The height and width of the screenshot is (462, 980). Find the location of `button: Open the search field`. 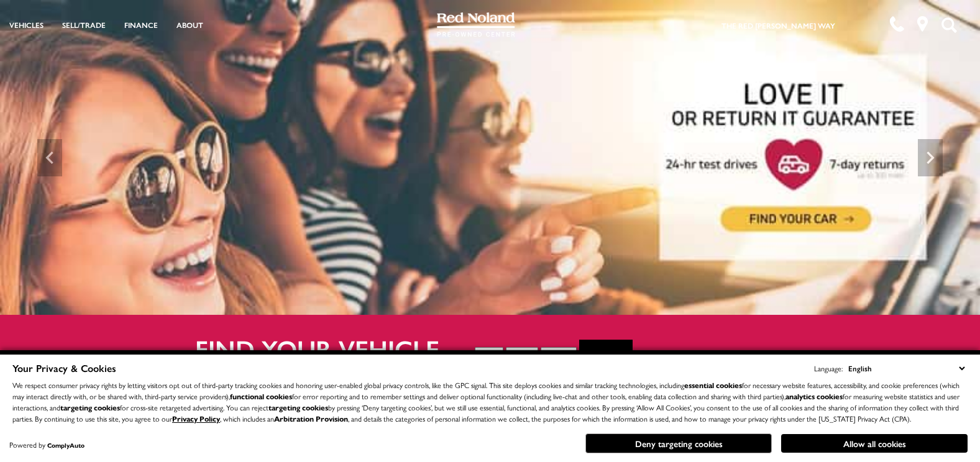

button: Open the search field is located at coordinates (949, 25).